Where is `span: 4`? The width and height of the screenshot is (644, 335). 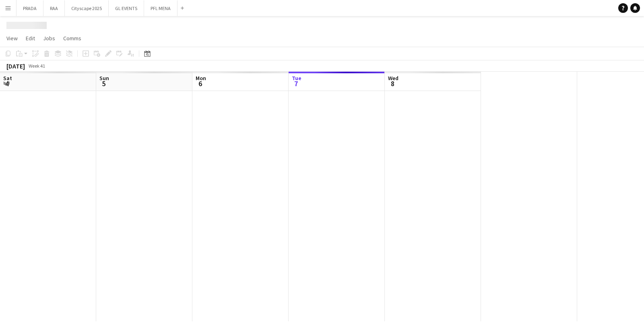
span: 4 is located at coordinates (7, 83).